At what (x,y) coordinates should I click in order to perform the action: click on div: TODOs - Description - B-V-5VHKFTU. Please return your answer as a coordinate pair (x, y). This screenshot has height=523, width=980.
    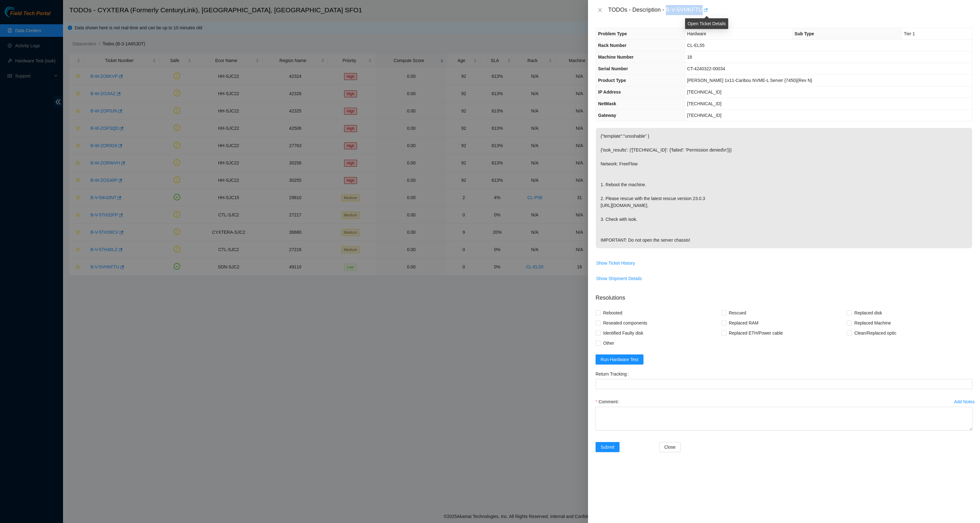
    Looking at the image, I should click on (790, 10).